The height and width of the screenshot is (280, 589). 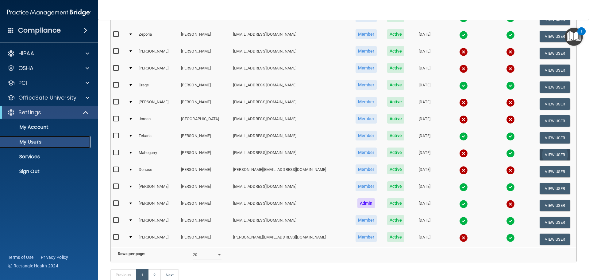 What do you see at coordinates (33, 265) in the screenshot?
I see `span: Ⓒ Rectangle Health 2024` at bounding box center [33, 265].